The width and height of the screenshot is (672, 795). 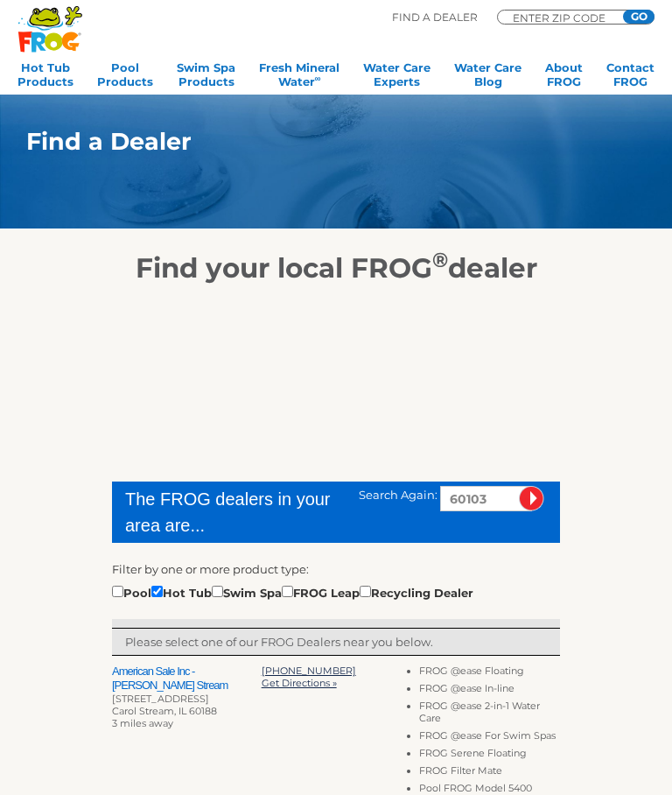 What do you see at coordinates (336, 642) in the screenshot?
I see `p: Please select one of our FROG Dealers near you below.` at bounding box center [336, 642].